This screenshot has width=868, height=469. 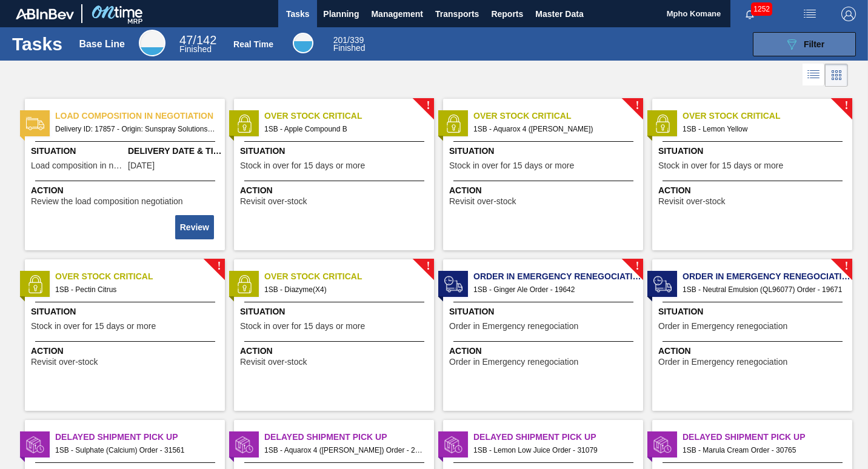 I want to click on span: 1252, so click(x=761, y=9).